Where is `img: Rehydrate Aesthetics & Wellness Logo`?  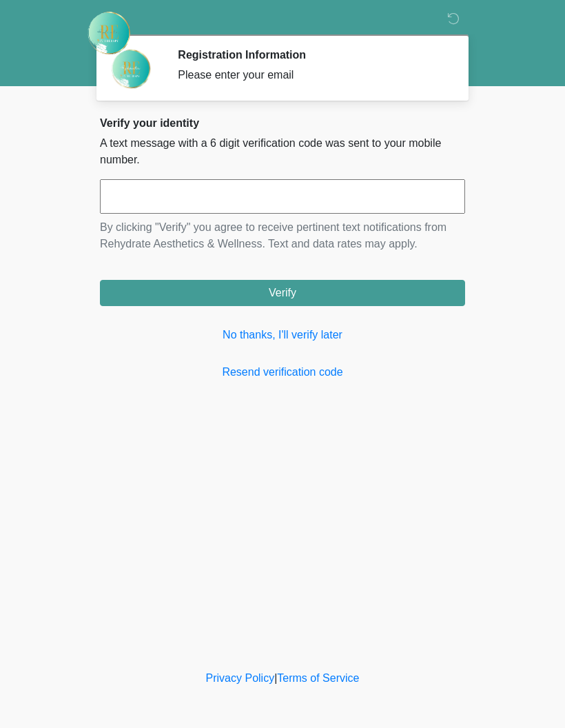
img: Rehydrate Aesthetics & Wellness Logo is located at coordinates (109, 33).